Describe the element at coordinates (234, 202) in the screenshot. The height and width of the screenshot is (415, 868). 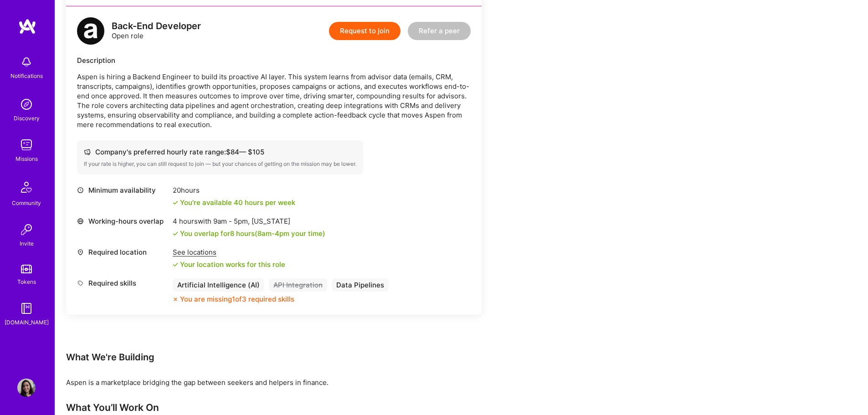
I see `div: You're available 40 hours per week` at that location.